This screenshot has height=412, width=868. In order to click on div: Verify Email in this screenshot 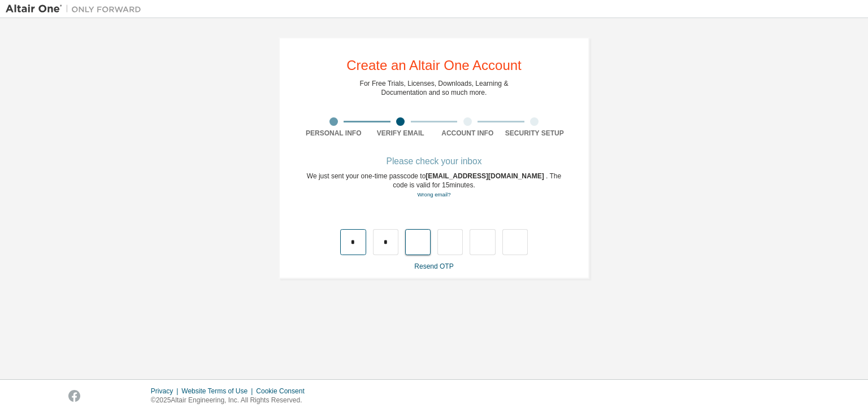, I will do `click(401, 133)`.